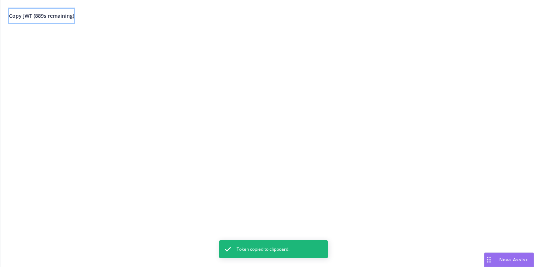 The height and width of the screenshot is (267, 547). I want to click on span: Copy JWT ( 889 s remaining), so click(42, 16).